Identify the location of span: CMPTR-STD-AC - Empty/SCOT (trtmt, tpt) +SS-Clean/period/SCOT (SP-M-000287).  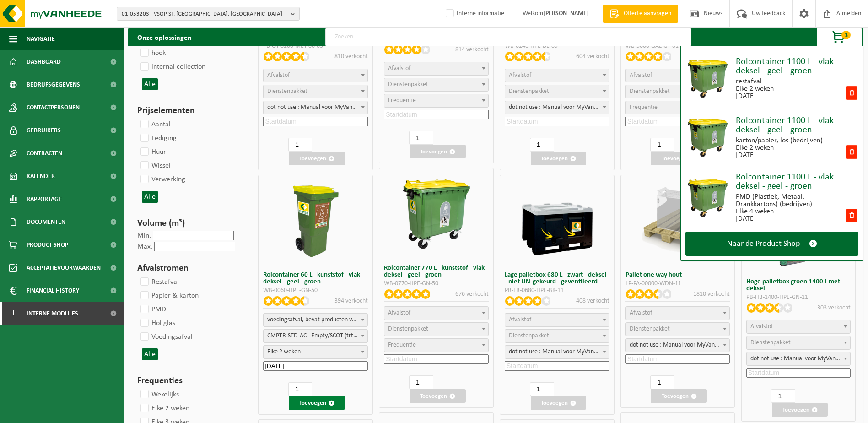
(316, 336).